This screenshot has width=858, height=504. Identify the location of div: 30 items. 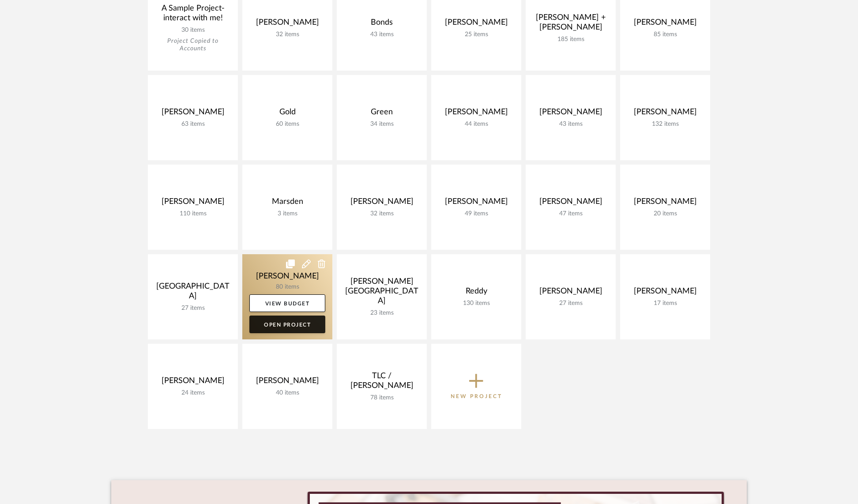
(193, 30).